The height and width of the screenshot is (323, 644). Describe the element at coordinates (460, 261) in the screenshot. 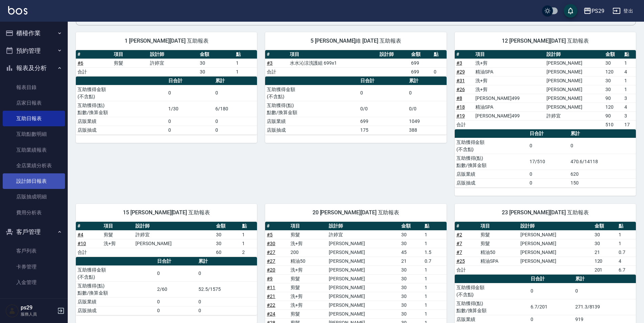

I see `a: #25` at that location.